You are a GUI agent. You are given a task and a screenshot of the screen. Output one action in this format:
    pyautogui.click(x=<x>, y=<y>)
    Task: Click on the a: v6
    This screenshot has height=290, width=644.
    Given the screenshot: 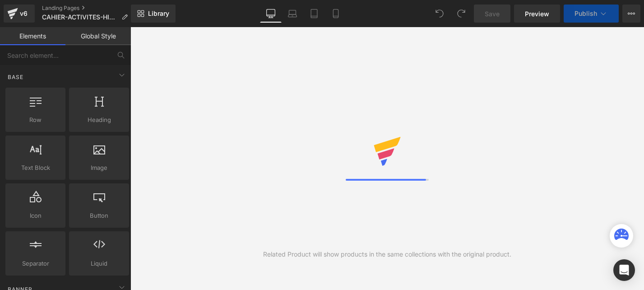 What is the action you would take?
    pyautogui.click(x=19, y=14)
    